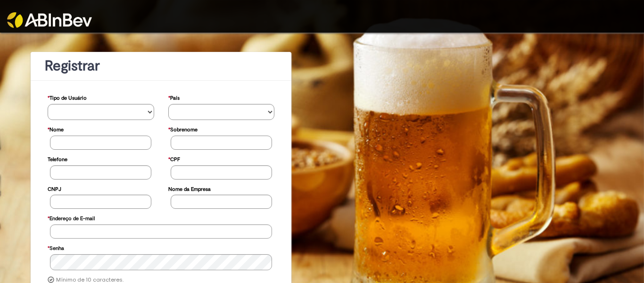  I want to click on label: Nome da Empresa, so click(190, 188).